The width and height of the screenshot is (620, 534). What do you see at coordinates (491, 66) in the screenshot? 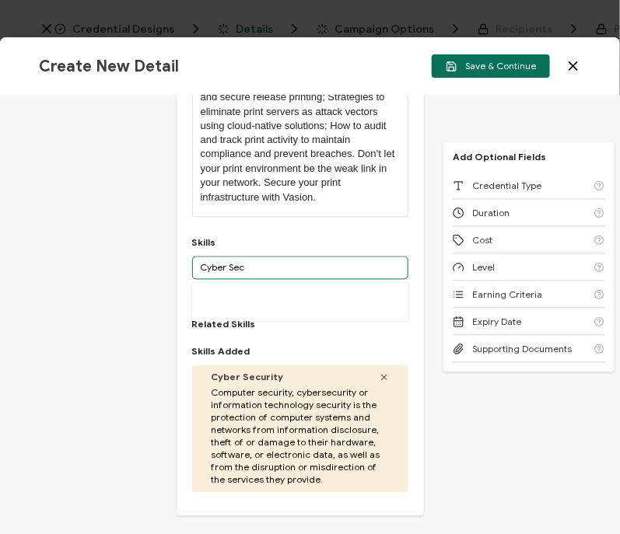
I see `button: Save & Continue` at bounding box center [491, 66].